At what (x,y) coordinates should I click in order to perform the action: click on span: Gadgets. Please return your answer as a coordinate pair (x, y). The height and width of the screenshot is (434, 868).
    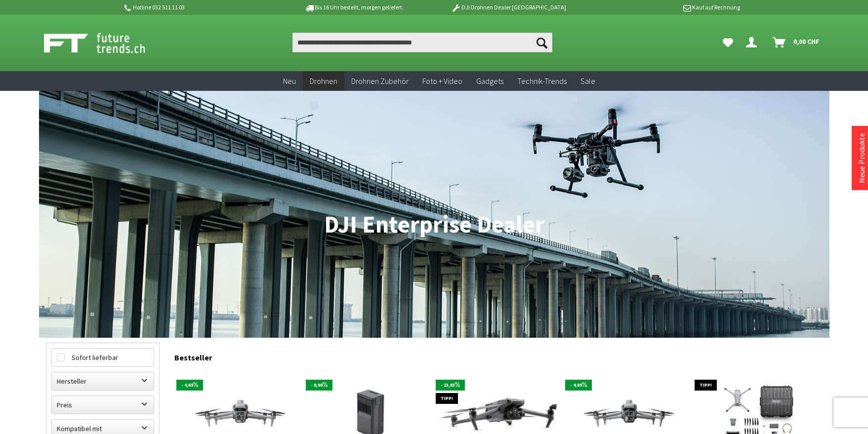
    Looking at the image, I should click on (490, 81).